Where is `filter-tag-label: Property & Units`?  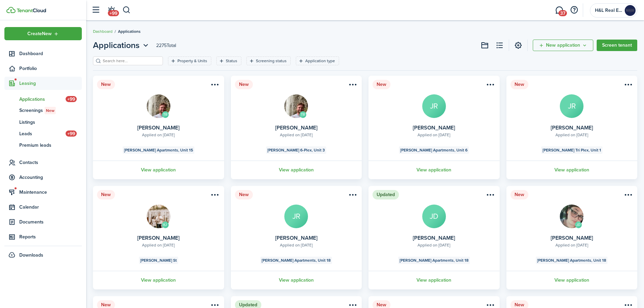
filter-tag-label: Property & Units is located at coordinates (192, 61).